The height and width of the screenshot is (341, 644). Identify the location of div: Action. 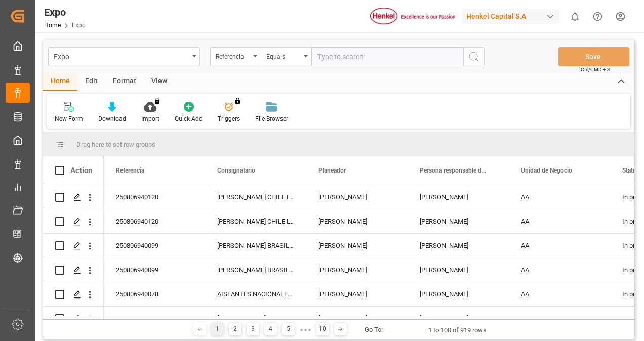
(81, 170).